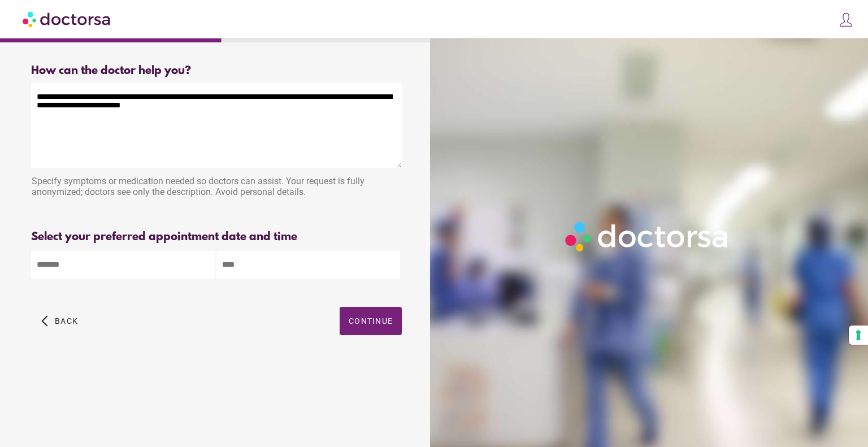 This screenshot has height=447, width=868. I want to click on button: Continue, so click(370, 321).